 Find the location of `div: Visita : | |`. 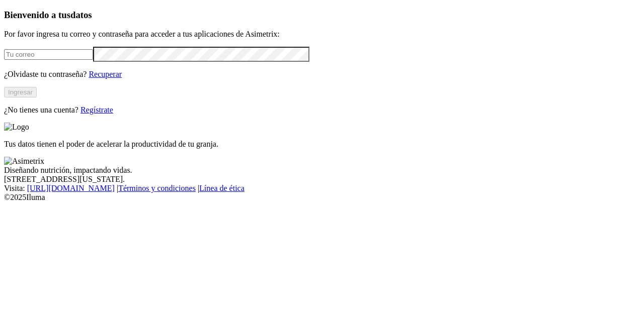

div: Visita : | | is located at coordinates (322, 188).